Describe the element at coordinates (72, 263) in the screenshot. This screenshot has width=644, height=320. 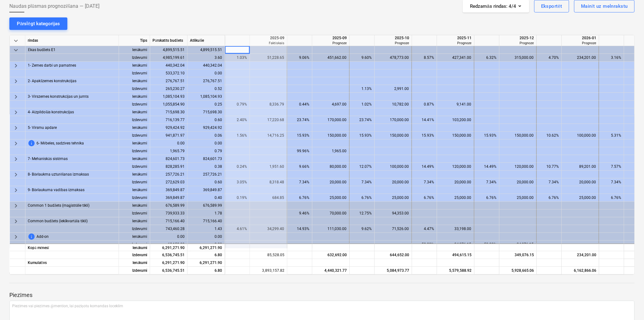
I see `div: Kumulatīvs` at that location.